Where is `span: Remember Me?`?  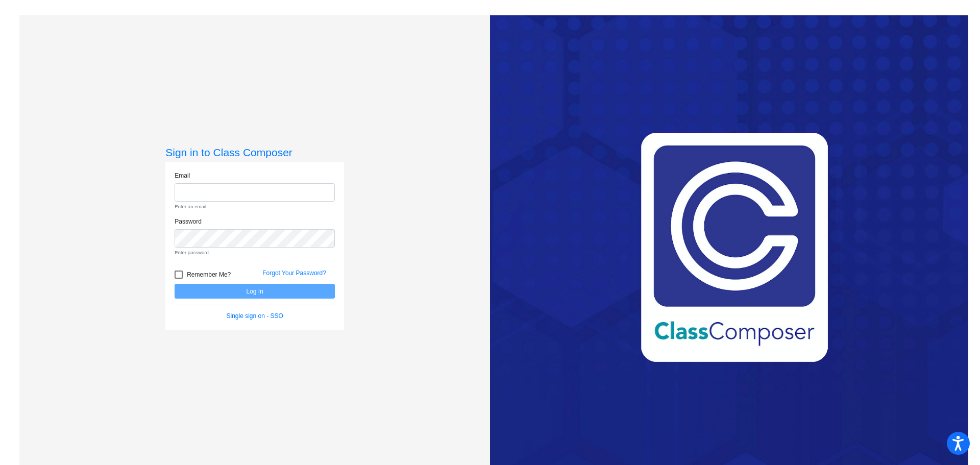 span: Remember Me? is located at coordinates (209, 275).